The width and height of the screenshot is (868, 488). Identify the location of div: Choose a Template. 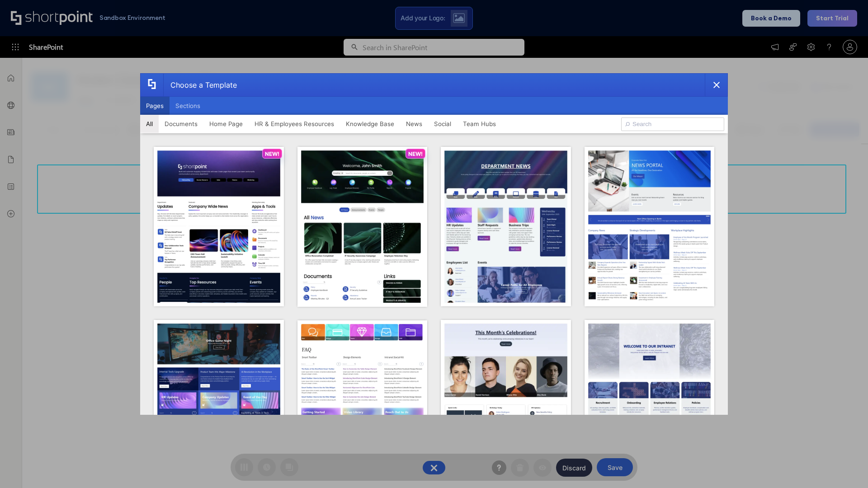
(200, 85).